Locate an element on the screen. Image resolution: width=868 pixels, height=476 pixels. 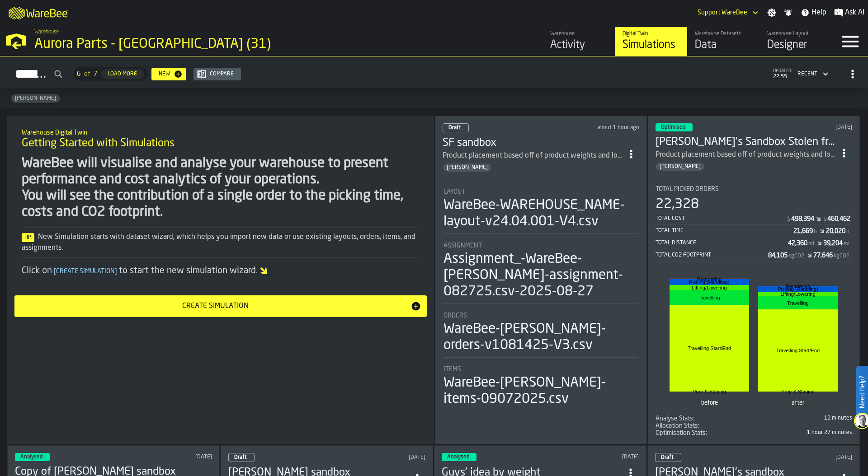
button: button-New is located at coordinates (169, 74).